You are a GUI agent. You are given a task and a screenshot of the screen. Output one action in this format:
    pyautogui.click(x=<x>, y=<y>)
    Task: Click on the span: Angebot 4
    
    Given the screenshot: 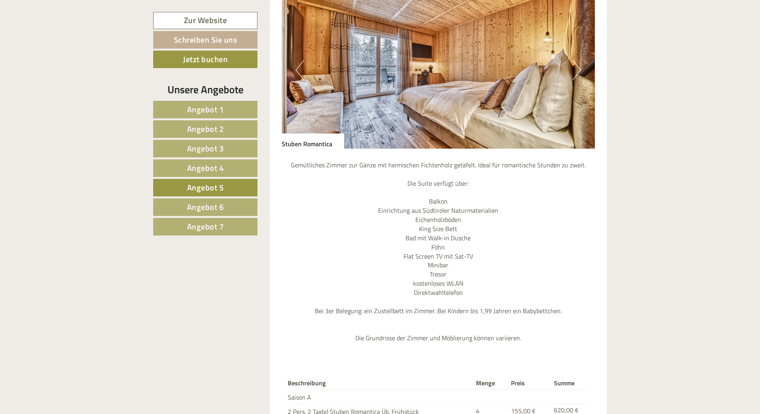 What is the action you would take?
    pyautogui.click(x=205, y=168)
    